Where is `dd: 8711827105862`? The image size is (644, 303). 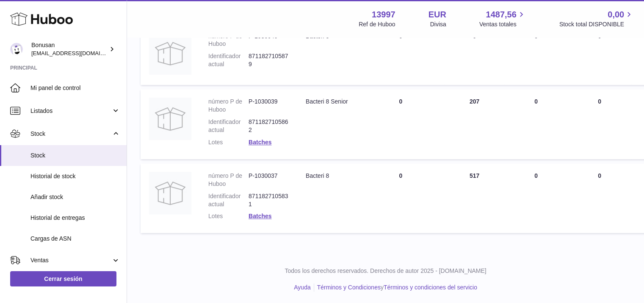 dd: 8711827105862 is located at coordinates (269, 126).